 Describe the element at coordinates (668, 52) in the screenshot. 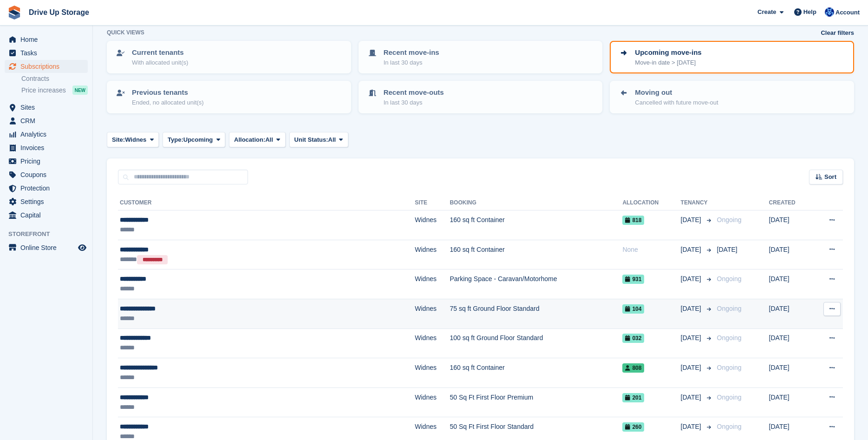

I see `p: Upcoming move-ins` at that location.